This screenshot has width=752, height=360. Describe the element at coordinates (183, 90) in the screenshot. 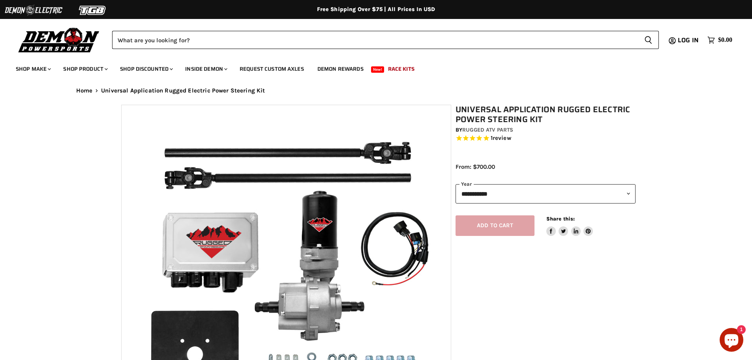

I see `span: Universal Application Rugged Electric Power Steering Kit` at that location.